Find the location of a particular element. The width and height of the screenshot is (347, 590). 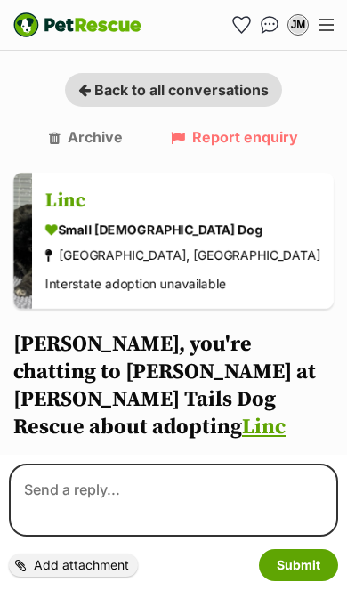

span: Add attachment is located at coordinates (81, 565).